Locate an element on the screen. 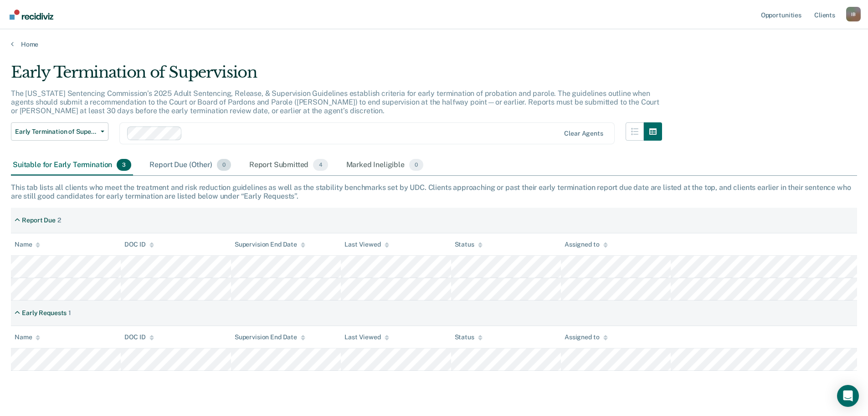 This screenshot has width=868, height=416. div: Early Requests1 is located at coordinates (43, 313).